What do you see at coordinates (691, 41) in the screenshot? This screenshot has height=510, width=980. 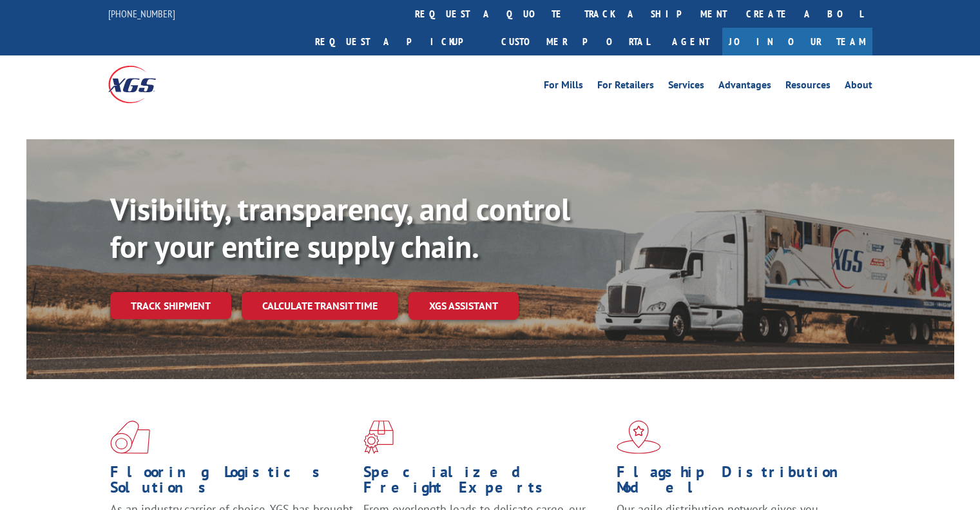 I see `a: Agent` at bounding box center [691, 41].